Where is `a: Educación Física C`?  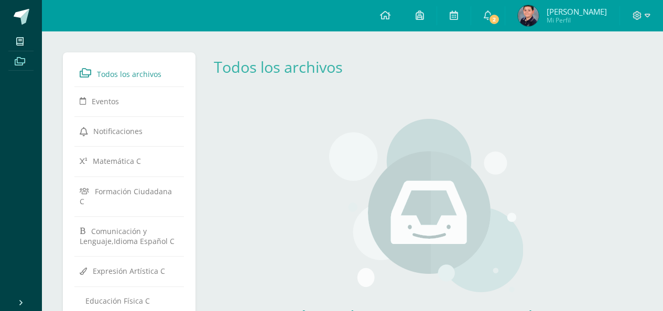 a: Educación Física C is located at coordinates (129, 301).